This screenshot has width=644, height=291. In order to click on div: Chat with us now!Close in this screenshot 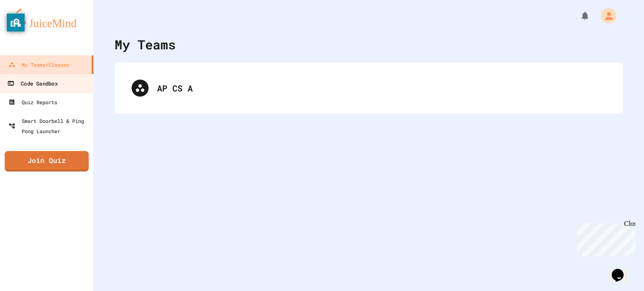, I will do `click(31, 29)`.